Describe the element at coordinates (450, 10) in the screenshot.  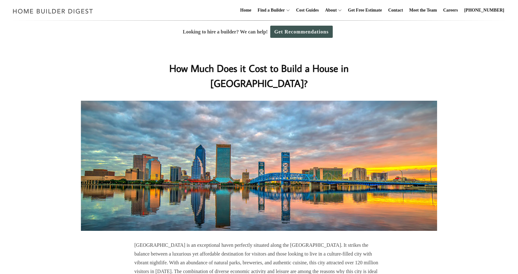
I see `a: Careers` at that location.